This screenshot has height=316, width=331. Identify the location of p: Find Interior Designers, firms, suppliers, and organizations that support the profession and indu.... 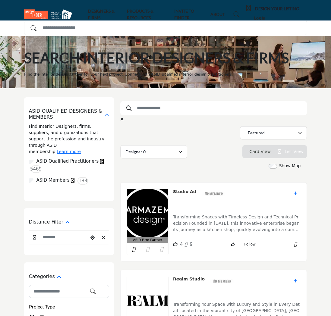
(69, 139).